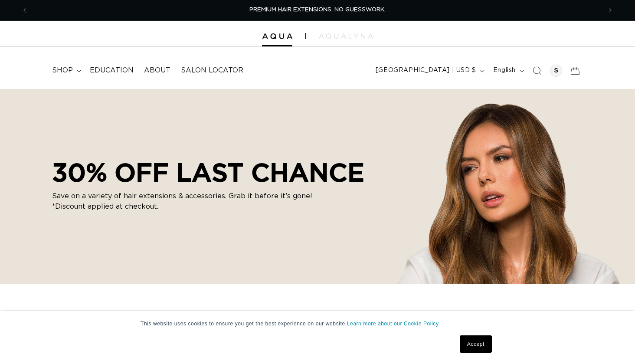 The height and width of the screenshot is (364, 635). Describe the element at coordinates (212, 70) in the screenshot. I see `span: Salon Locator` at that location.